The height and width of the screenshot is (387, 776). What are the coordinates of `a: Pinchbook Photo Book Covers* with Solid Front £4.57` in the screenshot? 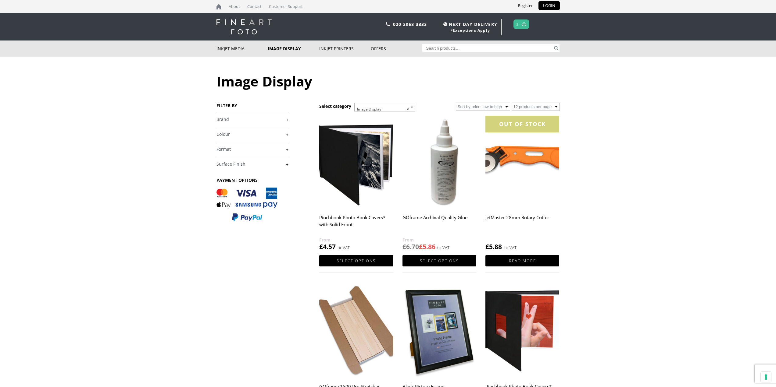 It's located at (356, 183).